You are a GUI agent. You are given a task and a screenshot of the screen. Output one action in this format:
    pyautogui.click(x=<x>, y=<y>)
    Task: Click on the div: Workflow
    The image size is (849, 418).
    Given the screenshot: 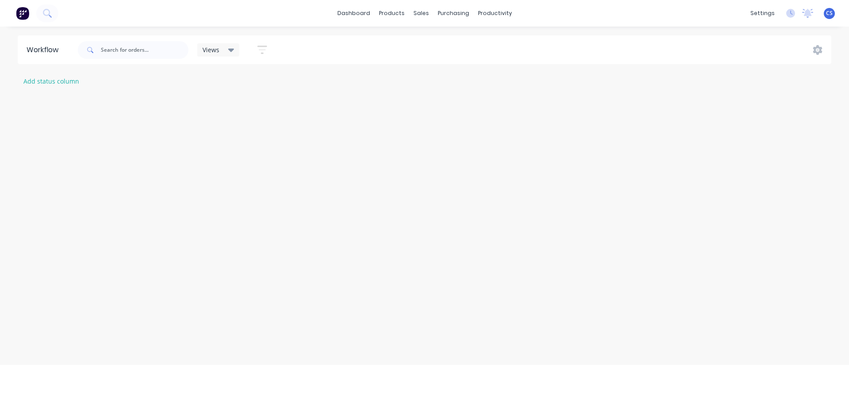 What is the action you would take?
    pyautogui.click(x=45, y=50)
    